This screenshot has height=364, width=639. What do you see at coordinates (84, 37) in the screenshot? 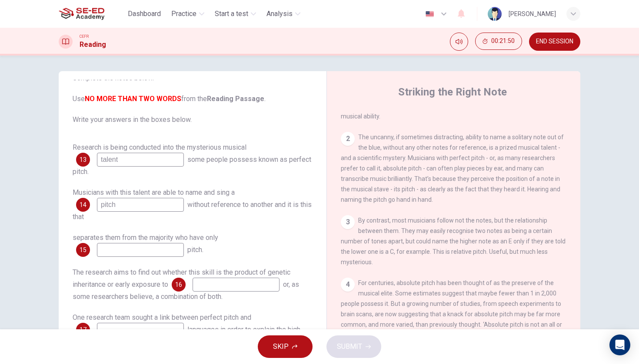
I see `span: CEFR` at bounding box center [84, 37].